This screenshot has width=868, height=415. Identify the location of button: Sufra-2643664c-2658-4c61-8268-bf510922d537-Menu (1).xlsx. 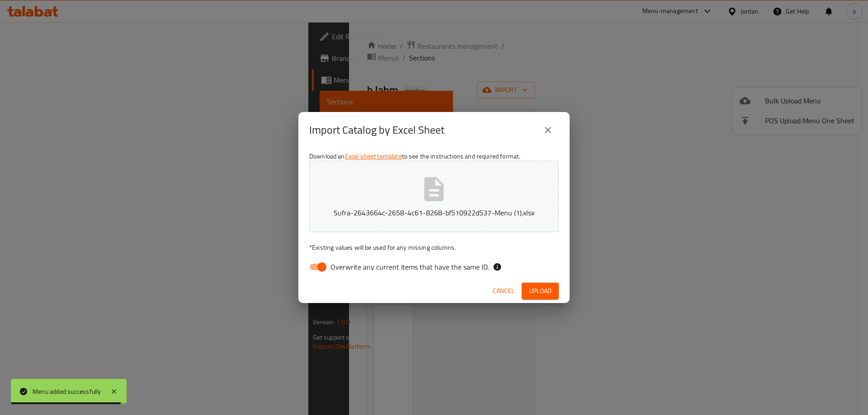
(434, 197).